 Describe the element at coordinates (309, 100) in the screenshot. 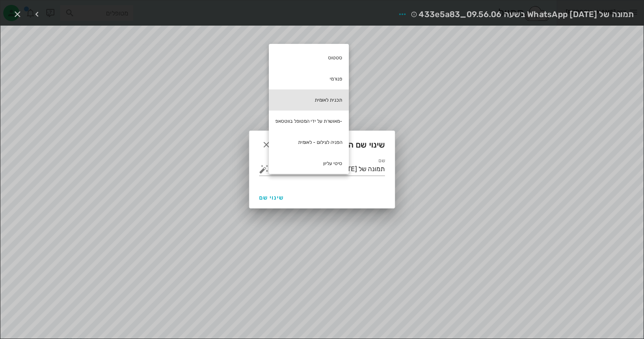

I see `div: תכנית לאומית` at that location.